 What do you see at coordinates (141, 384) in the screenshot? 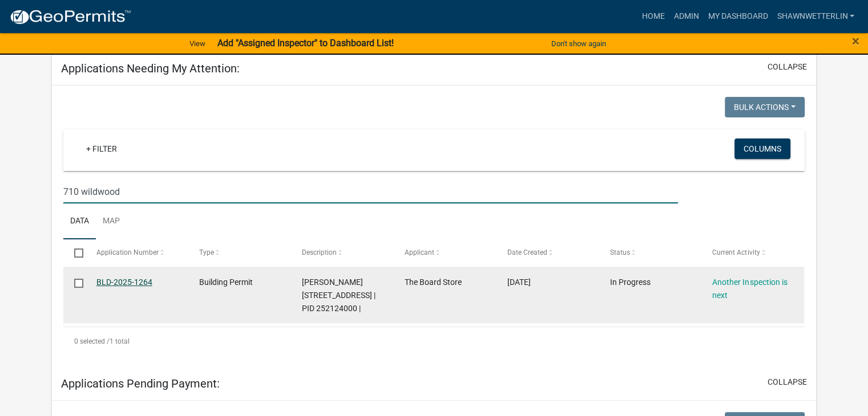
I see `h5: Applications Pending Payment:` at bounding box center [141, 384].